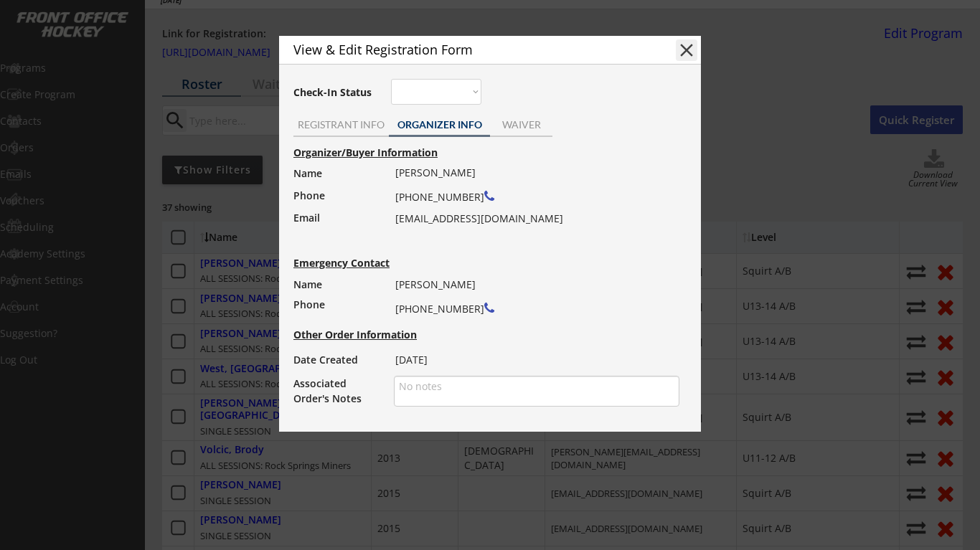  I want to click on button: close, so click(687, 50).